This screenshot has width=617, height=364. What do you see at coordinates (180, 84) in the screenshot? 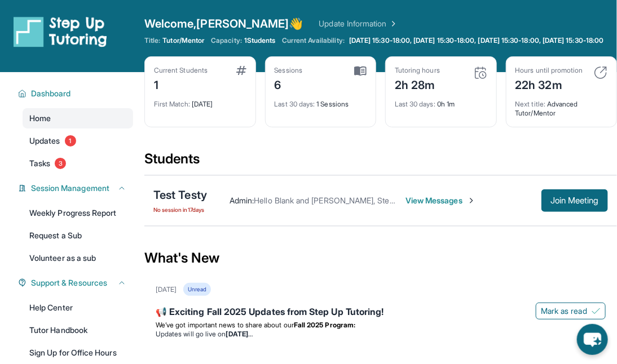
I see `div: 1` at bounding box center [180, 84].